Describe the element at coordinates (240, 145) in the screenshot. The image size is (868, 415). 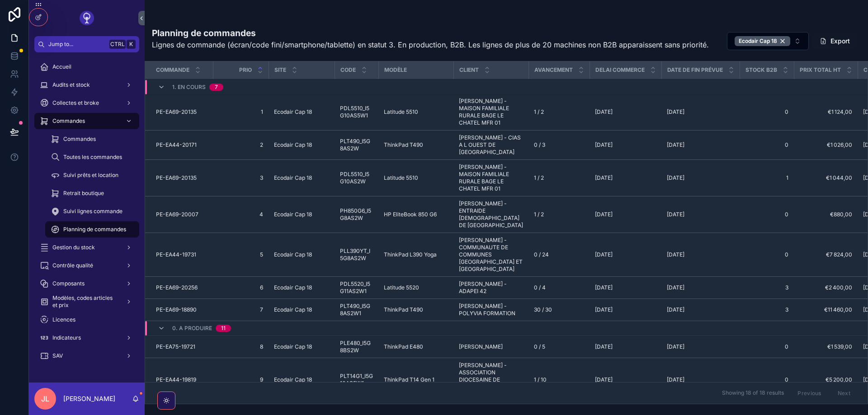
I see `span: 2` at that location.